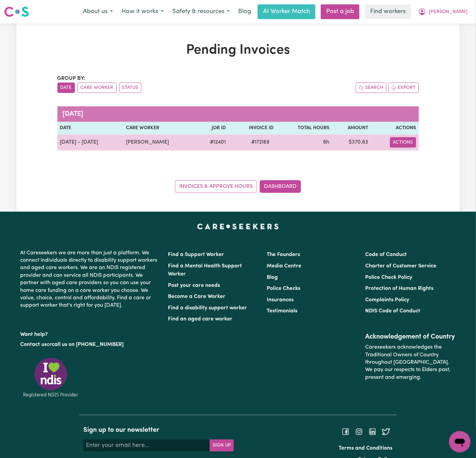 The width and height of the screenshot is (476, 458). What do you see at coordinates (222, 445) in the screenshot?
I see `button: Subscribe` at bounding box center [222, 445].